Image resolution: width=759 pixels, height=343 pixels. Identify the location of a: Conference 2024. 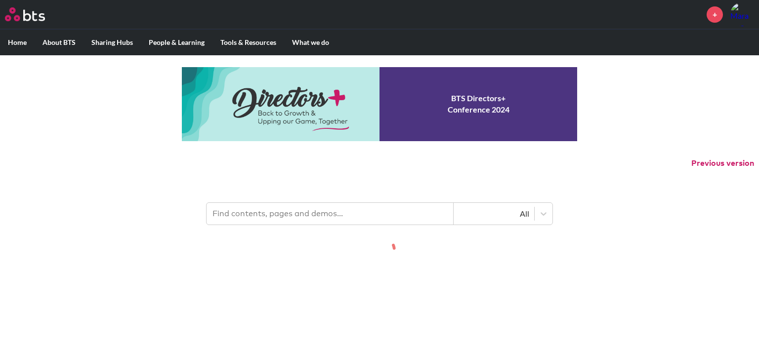
(379, 104).